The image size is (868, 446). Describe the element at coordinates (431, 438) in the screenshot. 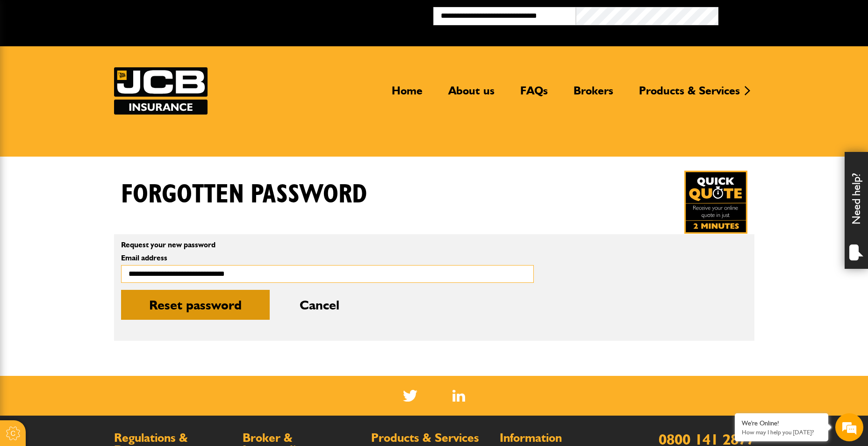

I see `h2: Products & Services` at that location.